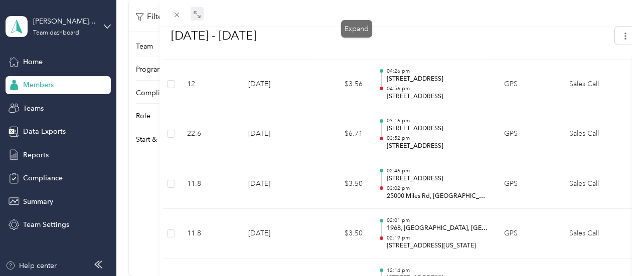 This screenshot has height=276, width=637. I want to click on p: 03:52 pm, so click(437, 138).